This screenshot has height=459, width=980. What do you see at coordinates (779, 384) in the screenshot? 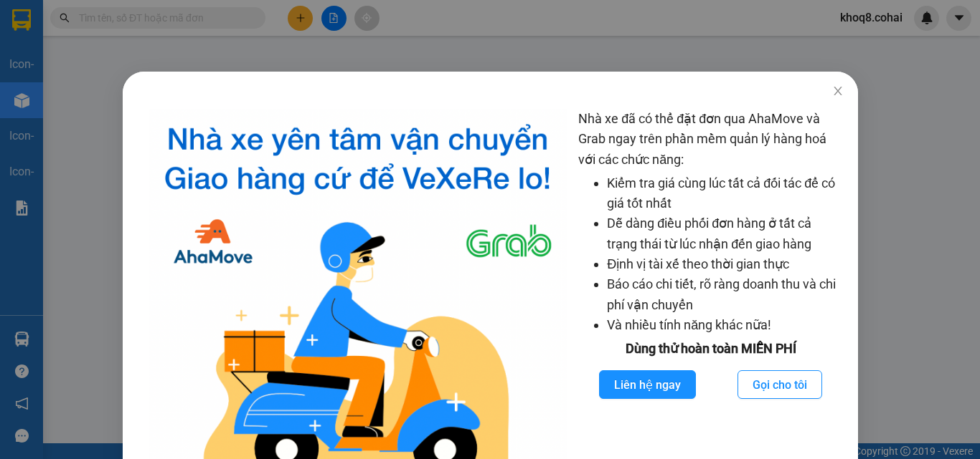
I see `button: Gọi cho tôi` at bounding box center [779, 384].